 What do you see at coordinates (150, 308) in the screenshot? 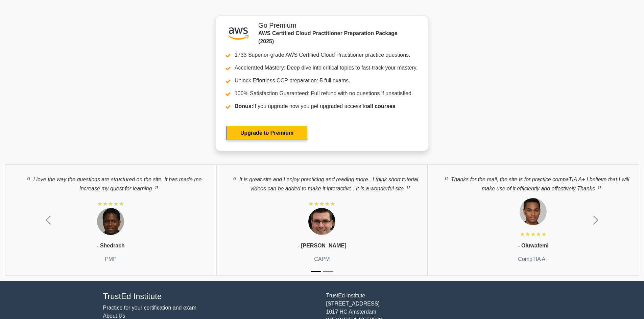
I see `a: Practice for your certification and exam` at bounding box center [150, 308].